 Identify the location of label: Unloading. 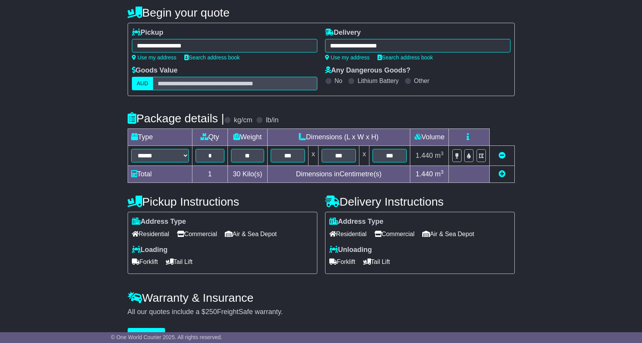
(350, 250).